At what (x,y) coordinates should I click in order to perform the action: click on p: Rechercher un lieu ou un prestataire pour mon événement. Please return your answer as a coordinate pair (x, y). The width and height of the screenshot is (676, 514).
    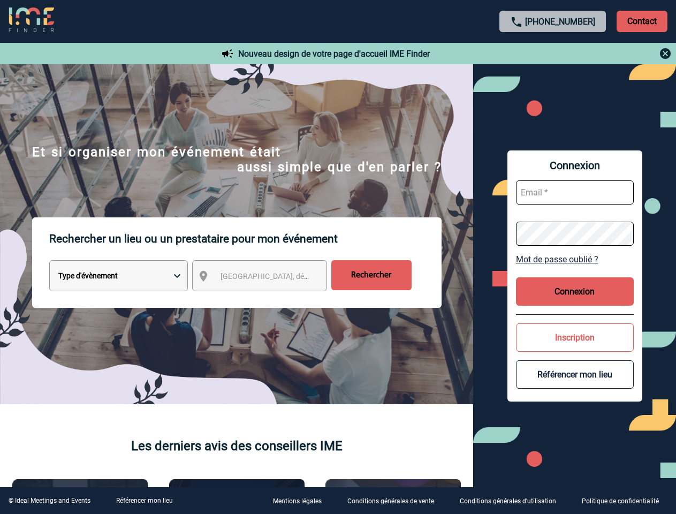
    Looking at the image, I should click on (245, 239).